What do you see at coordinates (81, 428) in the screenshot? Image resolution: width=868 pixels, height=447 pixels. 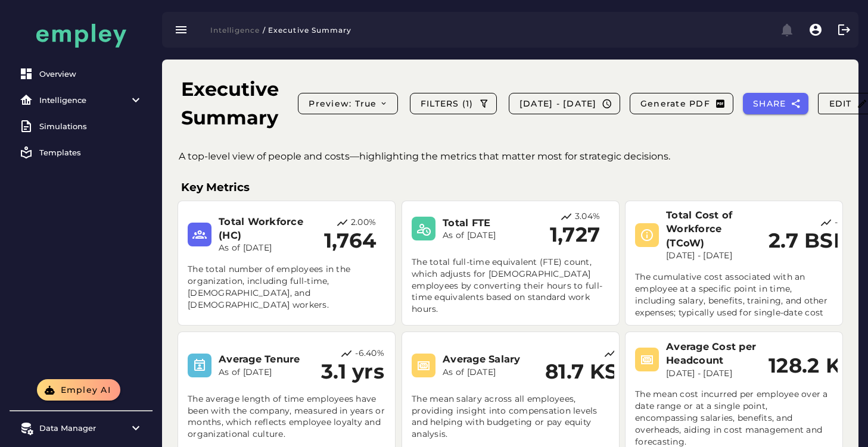 I see `div: Data Manager` at bounding box center [81, 428].